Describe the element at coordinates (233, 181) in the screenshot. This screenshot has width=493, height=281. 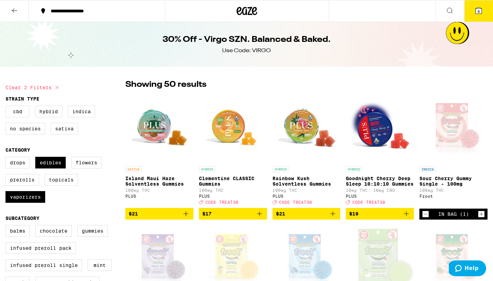
I see `p: Clementine CLASSIC Gummies` at that location.